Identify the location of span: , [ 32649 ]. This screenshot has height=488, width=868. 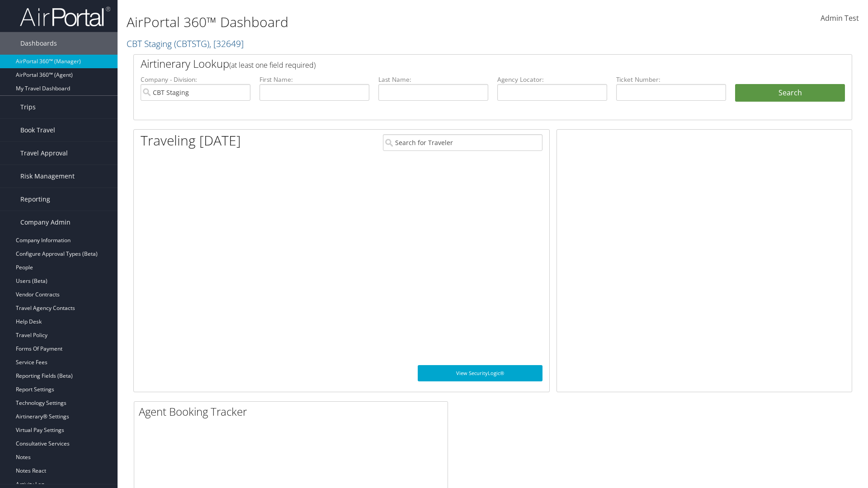
(226, 43).